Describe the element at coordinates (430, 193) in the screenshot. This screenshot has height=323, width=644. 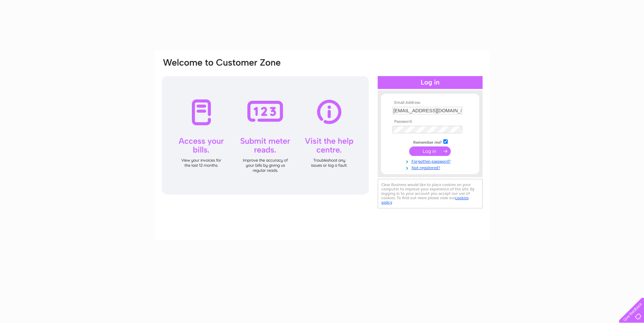
I see `div: Clear Business would like to place cookies on your computer to improve your experience of the sit...` at that location.